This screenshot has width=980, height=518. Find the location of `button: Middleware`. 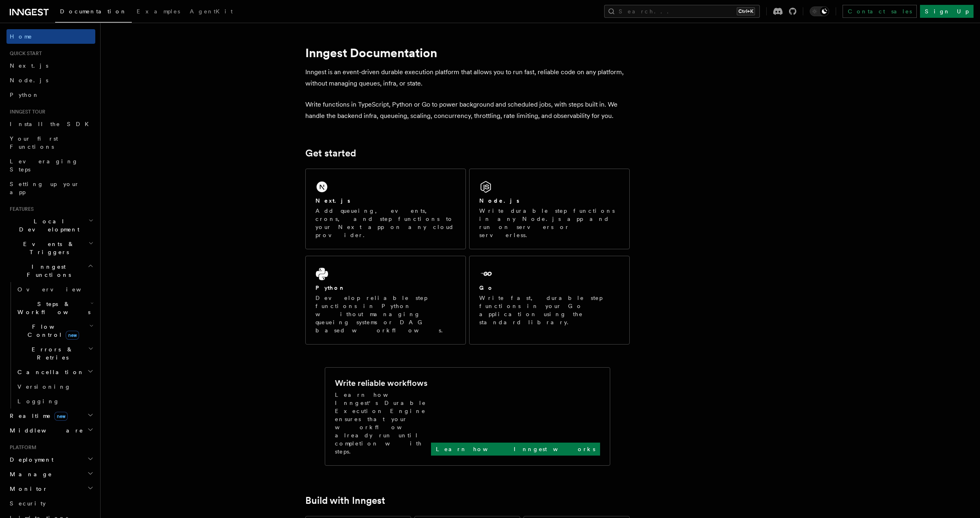

button: Middleware is located at coordinates (50, 431).